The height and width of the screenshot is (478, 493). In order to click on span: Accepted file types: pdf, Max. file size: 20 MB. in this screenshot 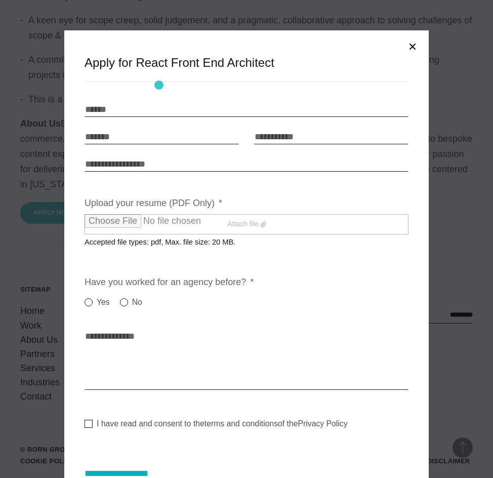, I will do `click(164, 238)`.